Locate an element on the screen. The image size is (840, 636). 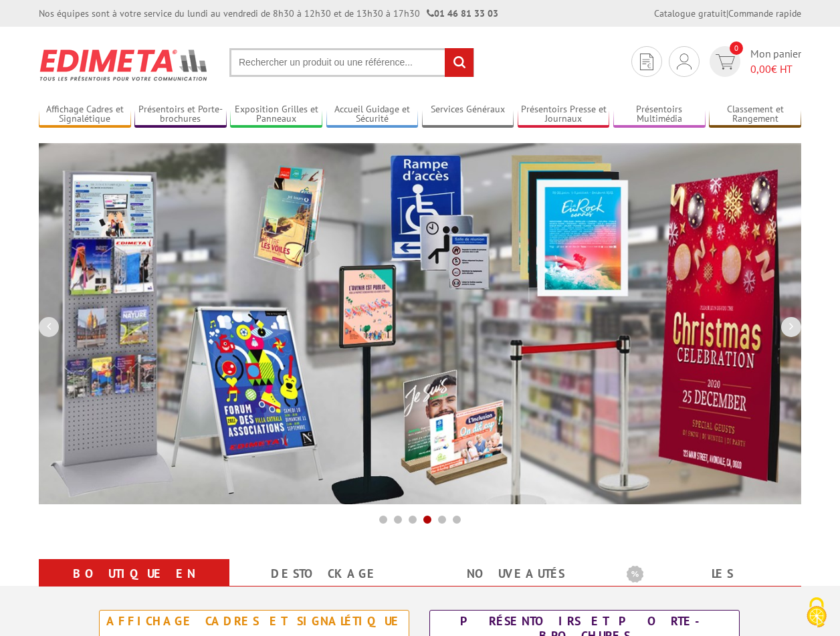
a: Présentoirs Multimédia is located at coordinates (659, 115).